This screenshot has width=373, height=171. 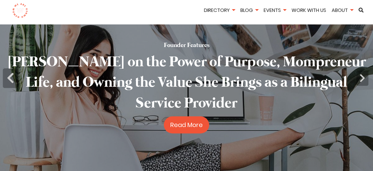 I want to click on li: About, so click(x=342, y=11).